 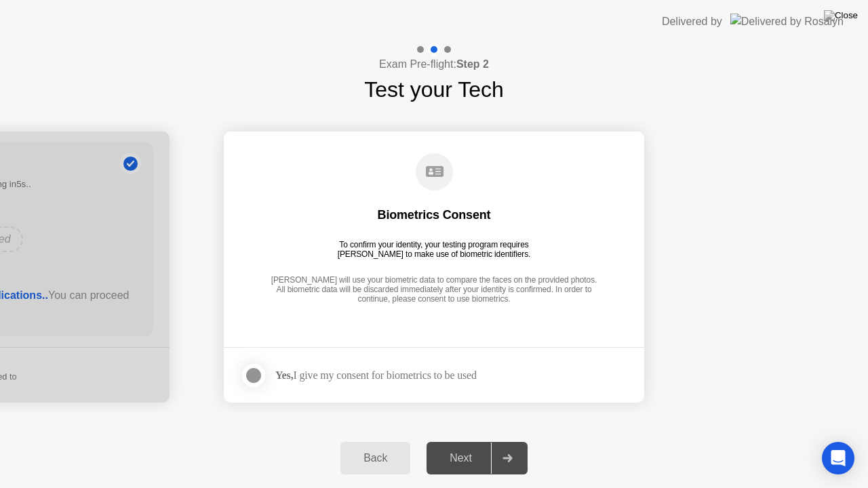 I want to click on h1: Test your Tech, so click(x=434, y=89).